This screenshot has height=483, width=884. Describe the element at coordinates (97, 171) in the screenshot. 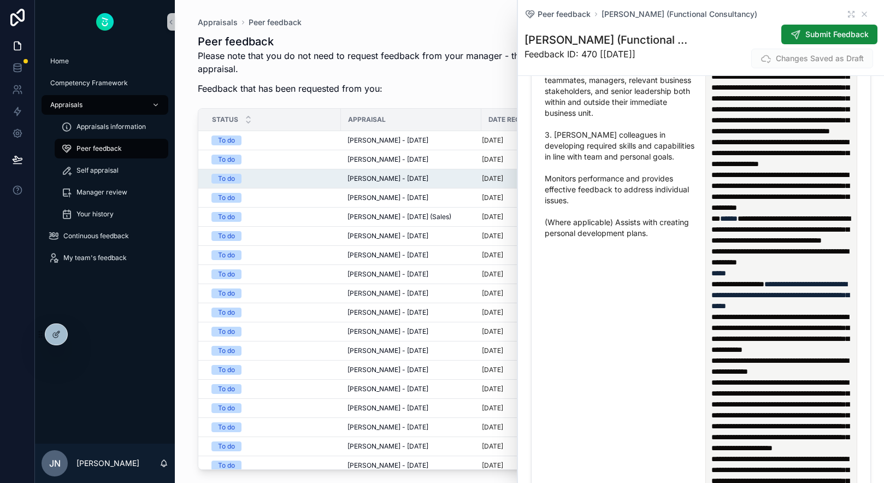

I see `span: Self appraisal` at that location.